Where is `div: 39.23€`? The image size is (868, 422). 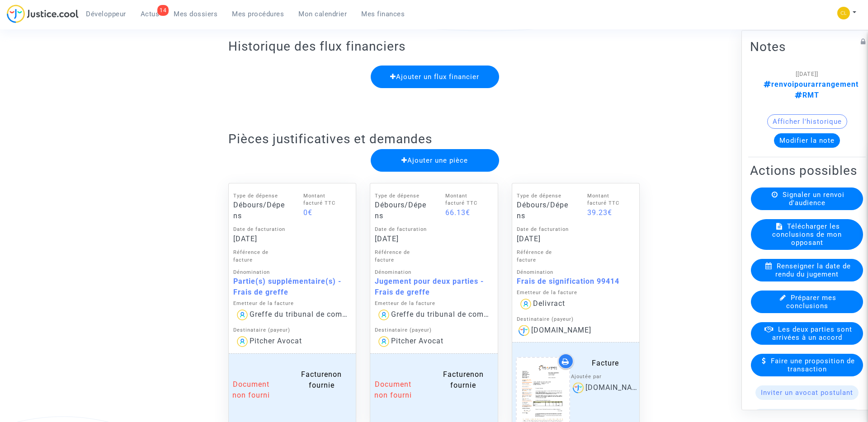
div: 39.23€ is located at coordinates (609, 213).